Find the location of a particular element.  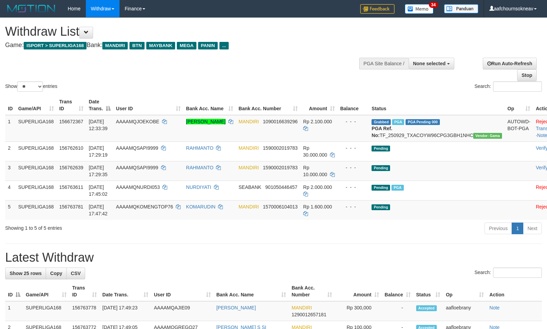

span: Vendor URL: https://trx31.1velocity.biz is located at coordinates (487, 136).